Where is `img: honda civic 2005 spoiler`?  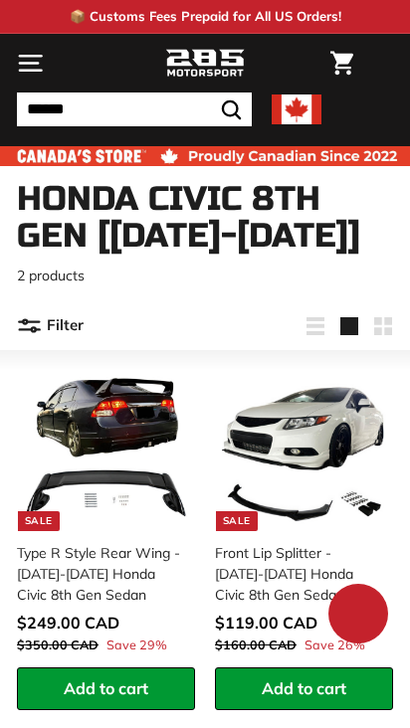 img: honda civic 2005 spoiler is located at coordinates (105, 448).